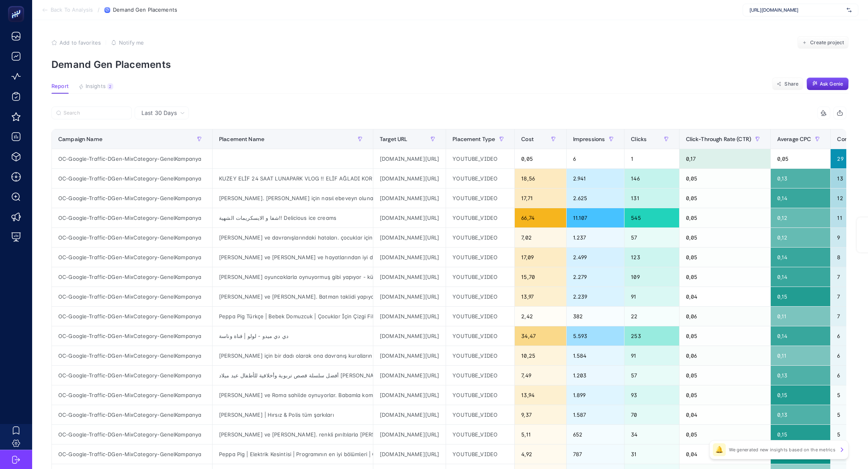  I want to click on div: 2, so click(110, 86).